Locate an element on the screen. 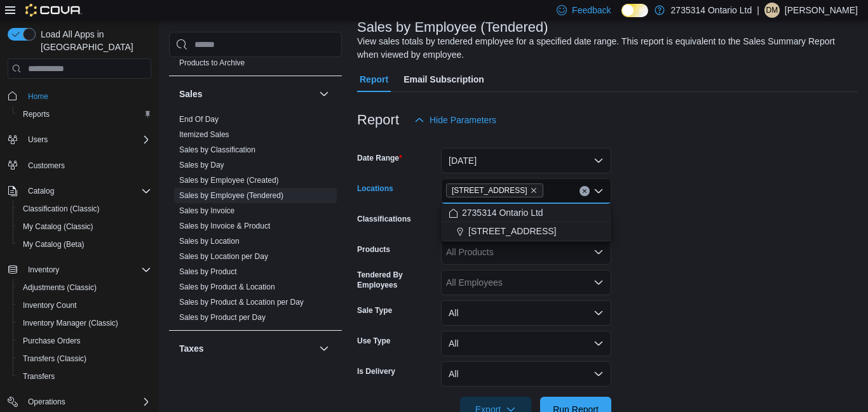 The width and height of the screenshot is (868, 412). span: Sales by Invoice & Product is located at coordinates (224, 226).